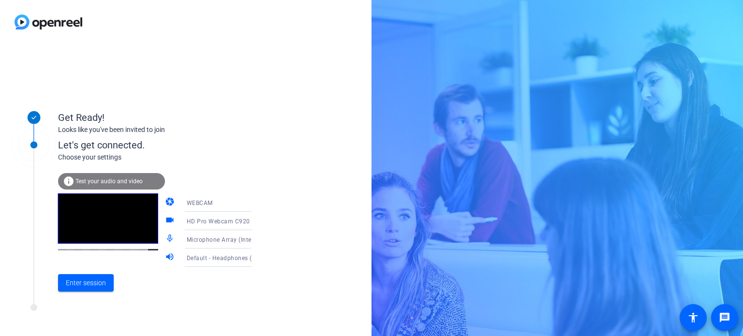 Image resolution: width=743 pixels, height=336 pixels. What do you see at coordinates (200, 203) in the screenshot?
I see `span: WEBCAM` at bounding box center [200, 203].